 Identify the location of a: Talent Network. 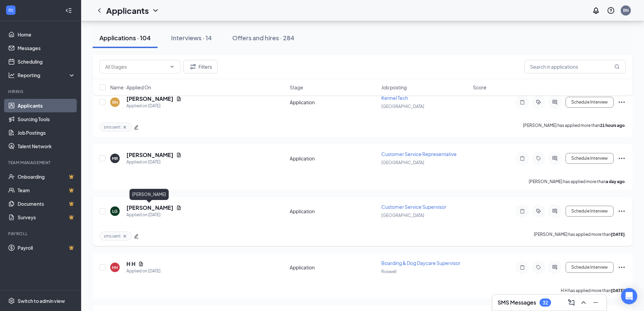
(46, 146).